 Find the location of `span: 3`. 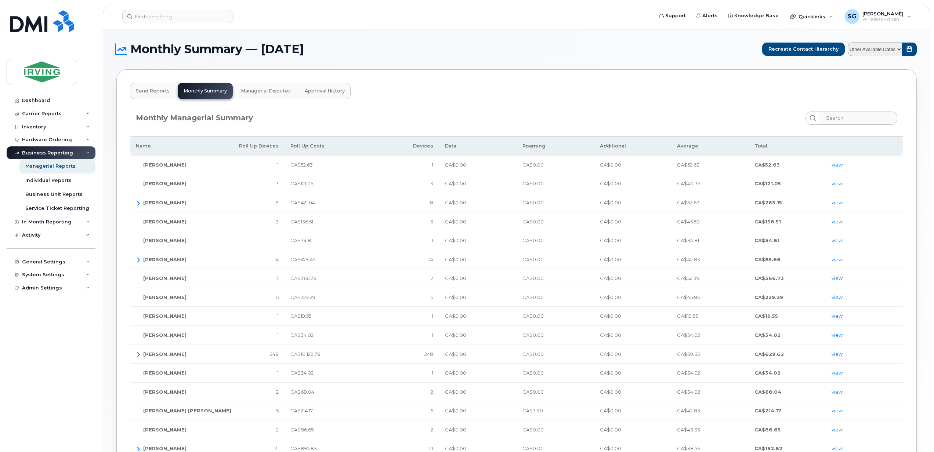

span: 3 is located at coordinates (277, 184).